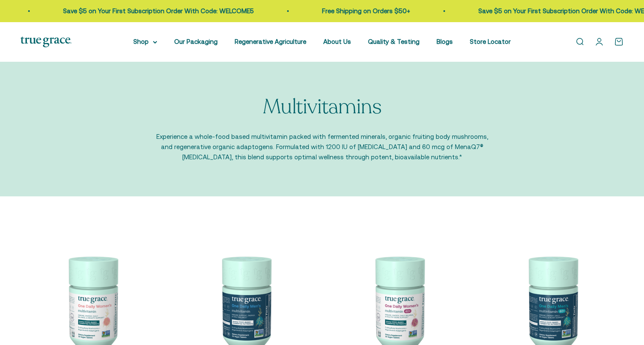  I want to click on a: Blogs, so click(445, 41).